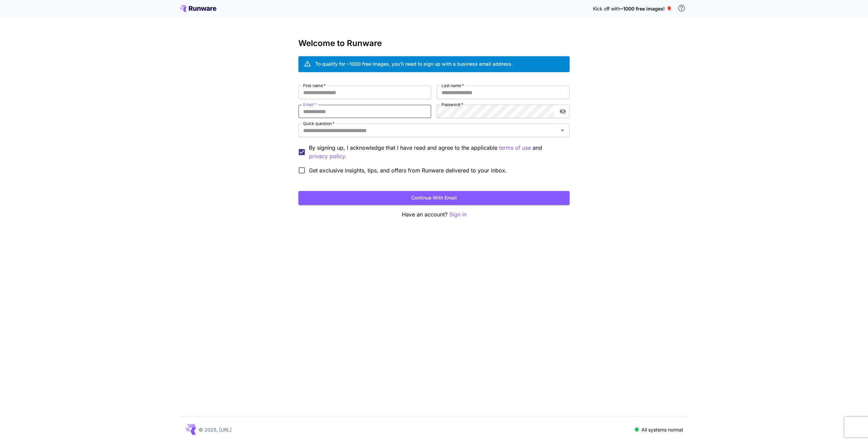 Image resolution: width=868 pixels, height=442 pixels. What do you see at coordinates (315, 85) in the screenshot?
I see `label: First name` at bounding box center [315, 85].